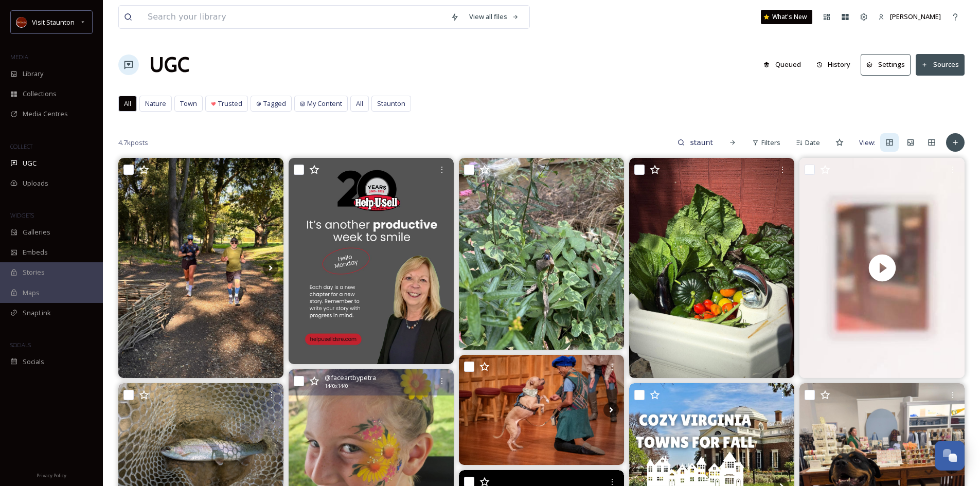 The image size is (980, 486). What do you see at coordinates (53, 22) in the screenshot?
I see `span: Visit Staunton` at bounding box center [53, 22].